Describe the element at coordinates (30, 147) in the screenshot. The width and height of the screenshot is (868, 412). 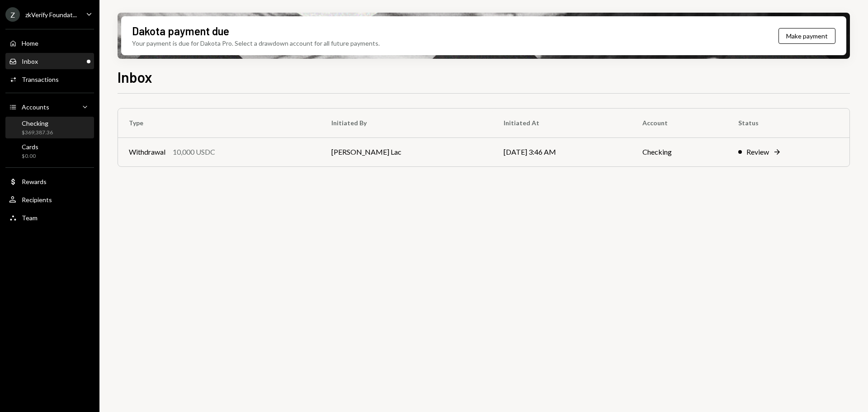
I see `div: Cards` at that location.